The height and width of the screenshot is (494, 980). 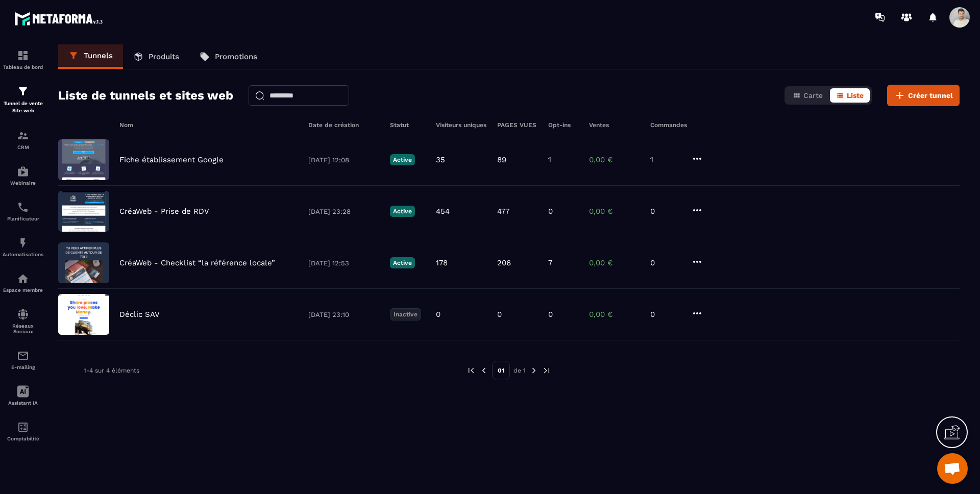 I want to click on p: Fiche établissement Google, so click(x=172, y=159).